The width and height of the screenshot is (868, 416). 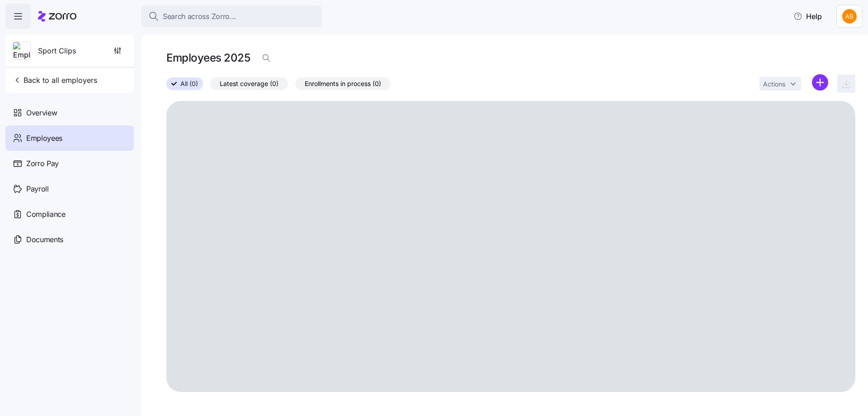 What do you see at coordinates (774, 84) in the screenshot?
I see `span: Actions` at bounding box center [774, 84].